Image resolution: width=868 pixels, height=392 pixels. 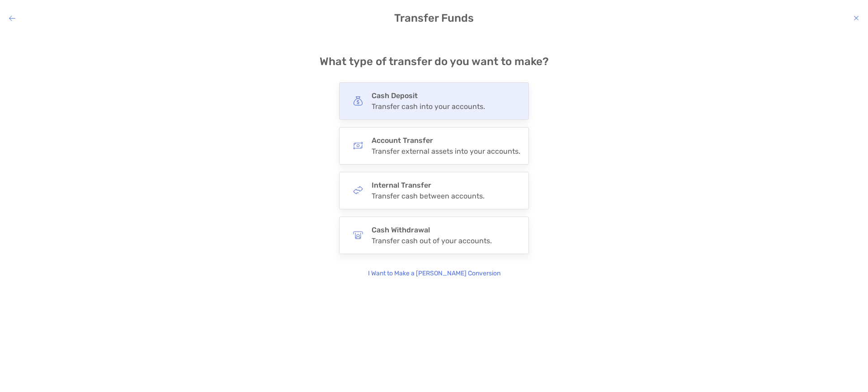 What do you see at coordinates (431, 229) in the screenshot?
I see `h4: Cash Withdrawal` at bounding box center [431, 229].